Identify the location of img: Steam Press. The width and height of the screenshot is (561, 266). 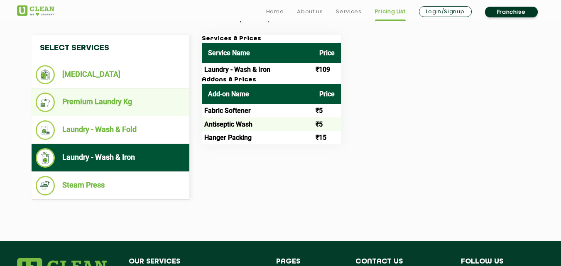
(45, 186).